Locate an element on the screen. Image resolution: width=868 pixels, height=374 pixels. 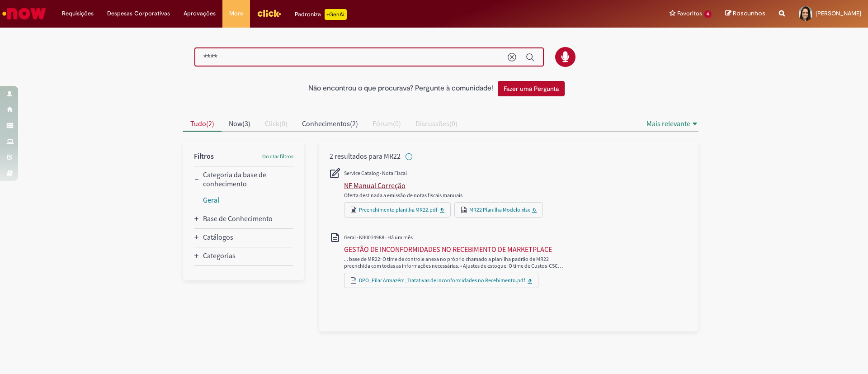
span: Favoritos is located at coordinates (689, 13).